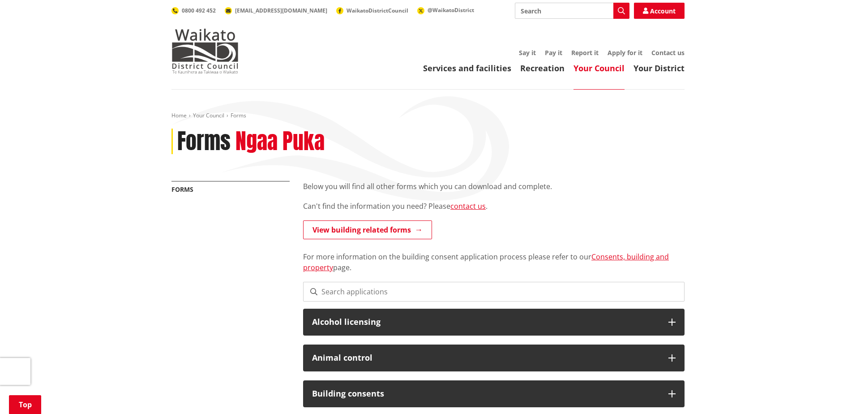 The height and width of the screenshot is (414, 856). Describe the element at coordinates (585, 52) in the screenshot. I see `a: Report it` at that location.